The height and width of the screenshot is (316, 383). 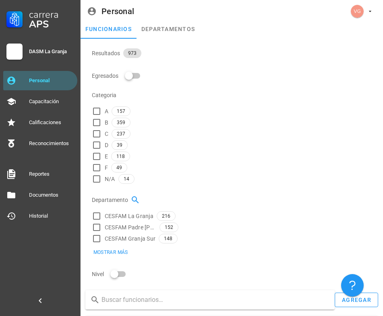 I want to click on div: Carrera, so click(x=52, y=14).